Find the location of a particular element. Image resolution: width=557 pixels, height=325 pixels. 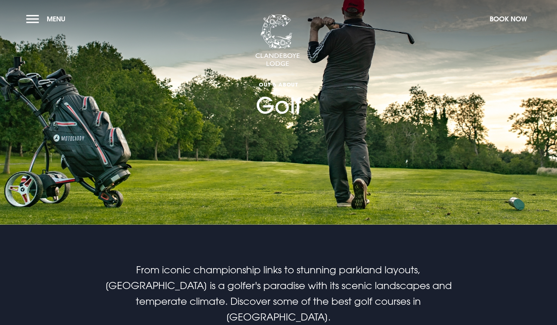

button: Menu is located at coordinates (47, 19).